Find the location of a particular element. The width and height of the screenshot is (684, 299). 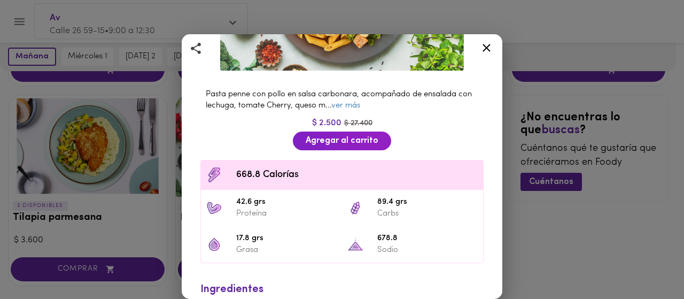

a: ver más is located at coordinates (346, 105).